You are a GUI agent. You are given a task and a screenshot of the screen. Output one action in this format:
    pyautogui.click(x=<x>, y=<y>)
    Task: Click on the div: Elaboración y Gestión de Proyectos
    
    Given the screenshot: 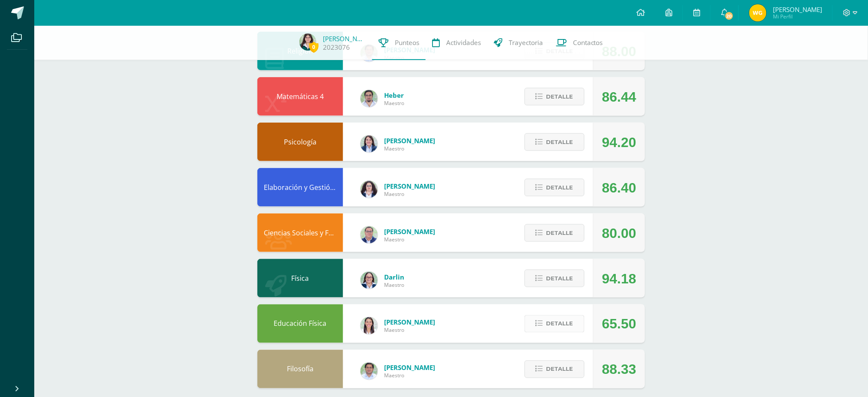 What is the action you would take?
    pyautogui.click(x=300, y=187)
    